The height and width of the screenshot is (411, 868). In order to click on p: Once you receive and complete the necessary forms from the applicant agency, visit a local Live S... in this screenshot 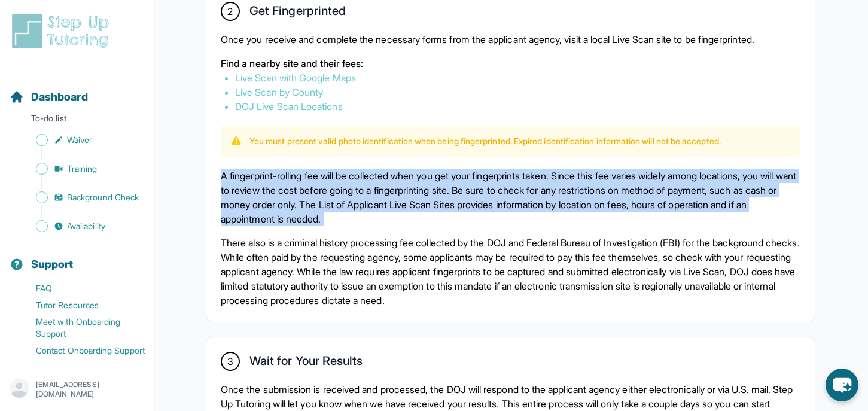, I will do `click(510, 39)`.